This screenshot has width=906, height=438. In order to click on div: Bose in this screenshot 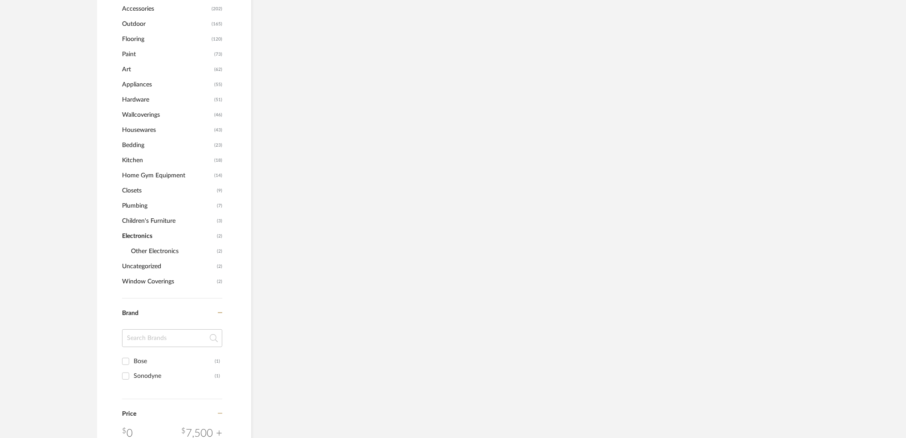, I will do `click(174, 361)`.